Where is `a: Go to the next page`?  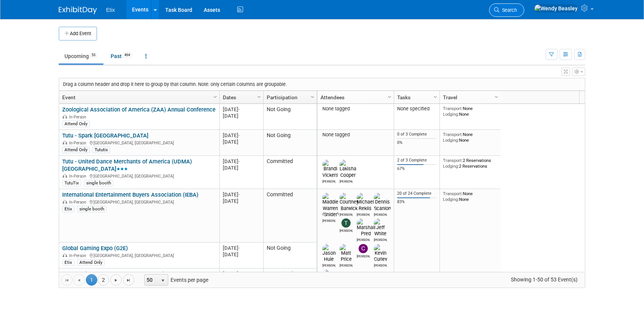
a: Go to the next page is located at coordinates (116, 280).